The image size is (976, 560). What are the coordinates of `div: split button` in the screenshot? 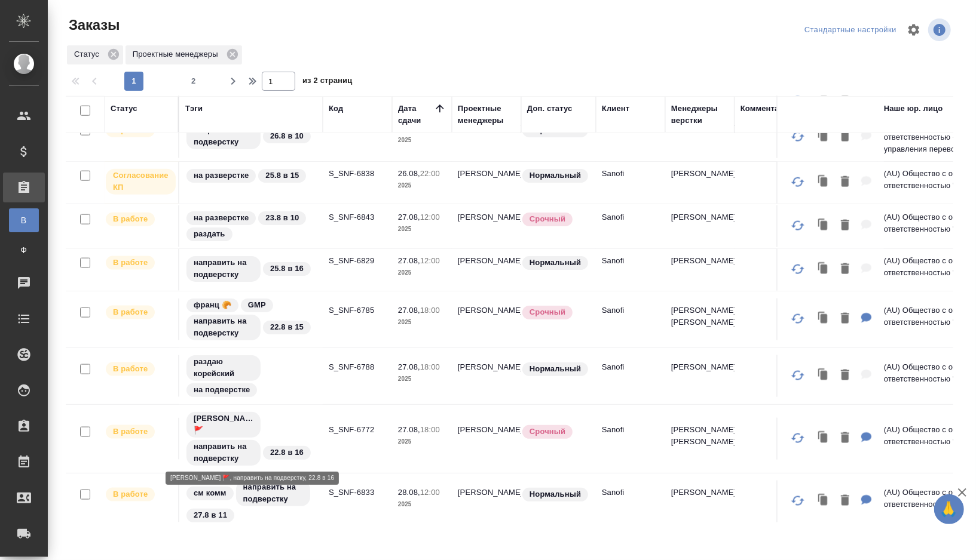 It's located at (850, 30).